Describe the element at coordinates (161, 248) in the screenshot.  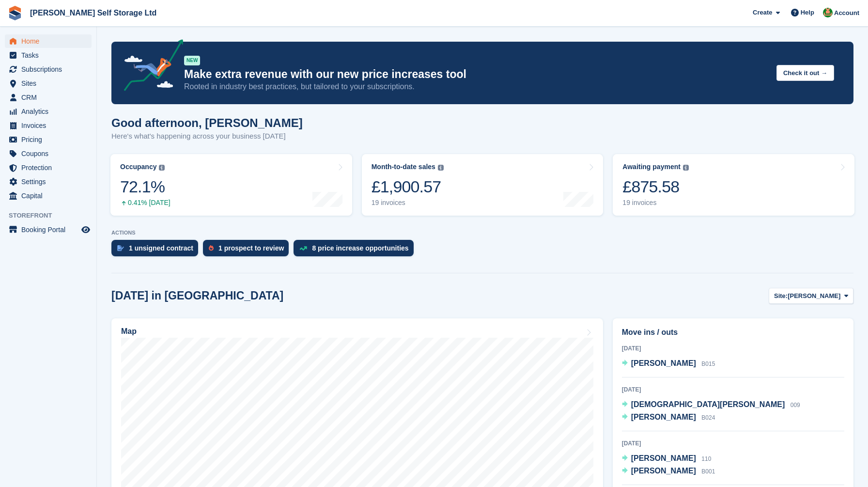
I see `div: 1 unsigned contract` at that location.